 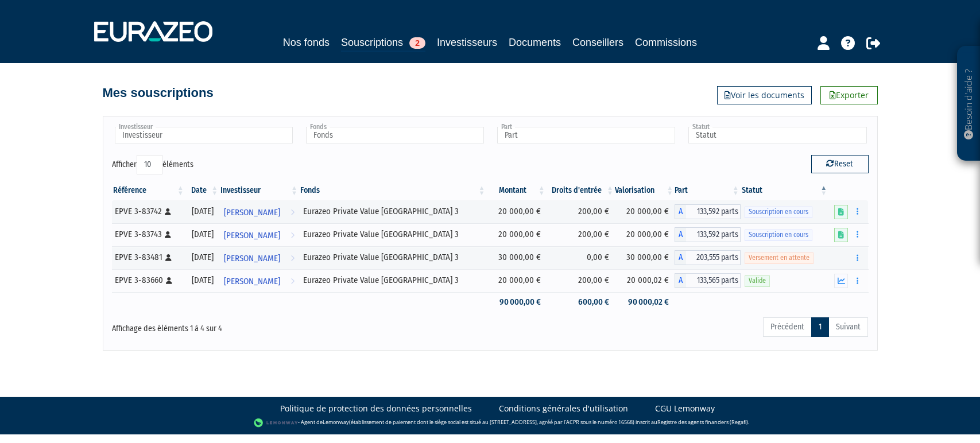 What do you see at coordinates (148, 211) in the screenshot?
I see `div: EPVE 3-83742` at bounding box center [148, 211].